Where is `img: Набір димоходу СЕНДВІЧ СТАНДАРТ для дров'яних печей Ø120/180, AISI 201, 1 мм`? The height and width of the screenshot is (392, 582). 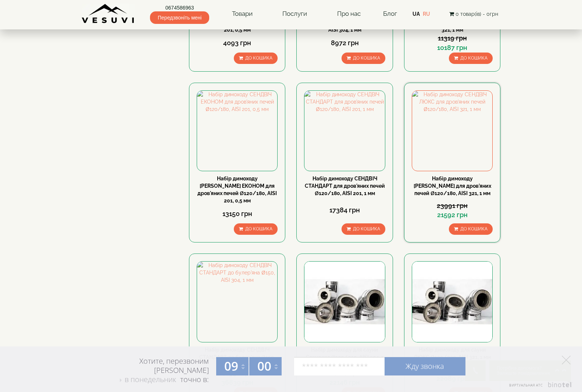
img: Набір димоходу СЕНДВІЧ СТАНДАРТ для дров'яних печей Ø120/180, AISI 201, 1 мм is located at coordinates (345, 131).